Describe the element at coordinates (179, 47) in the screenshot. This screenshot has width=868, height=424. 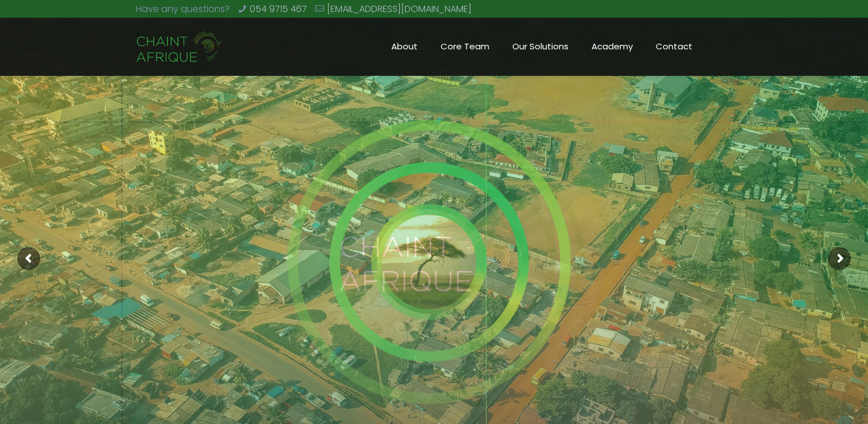
I see `a: Chaint Afrique` at that location.